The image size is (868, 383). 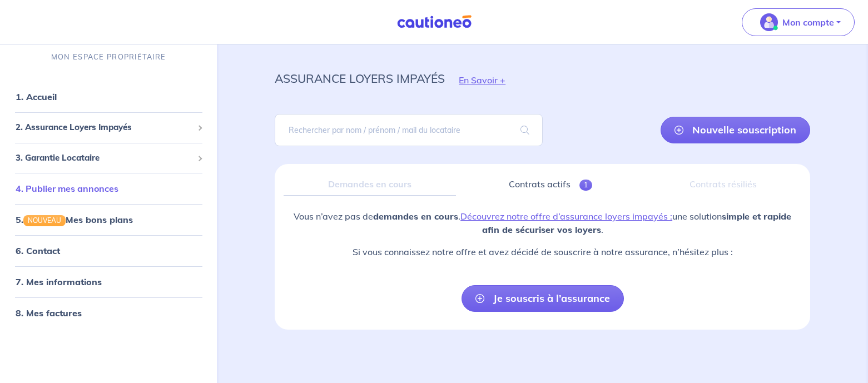 I want to click on p: MON ESPACE PROPRIÉTAIRE, so click(x=108, y=57).